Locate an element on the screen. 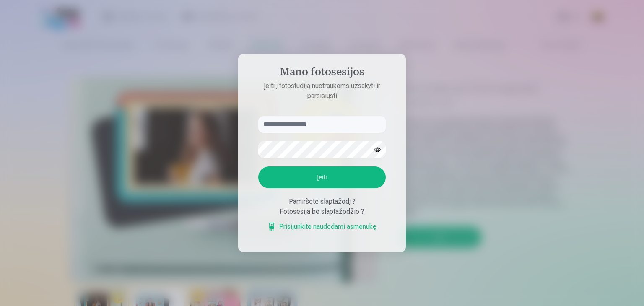 The image size is (644, 306). a: Prisijunkite naudodami asmenukę is located at coordinates (322, 227).